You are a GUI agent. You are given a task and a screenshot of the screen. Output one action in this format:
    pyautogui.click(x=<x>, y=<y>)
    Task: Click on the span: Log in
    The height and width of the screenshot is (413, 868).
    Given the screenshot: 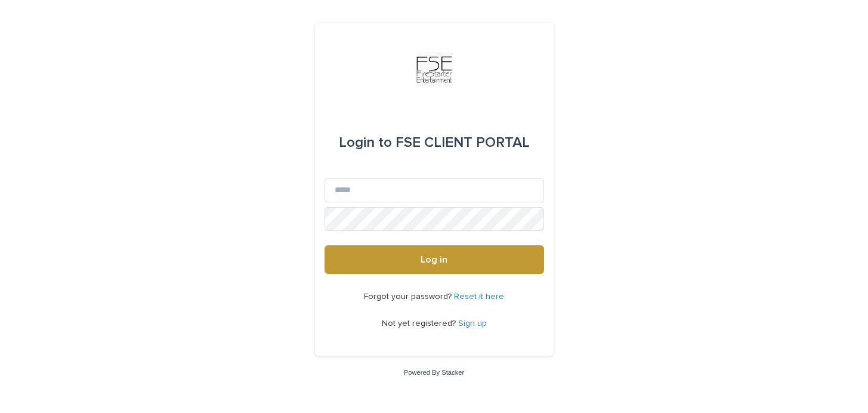 What is the action you would take?
    pyautogui.click(x=434, y=259)
    